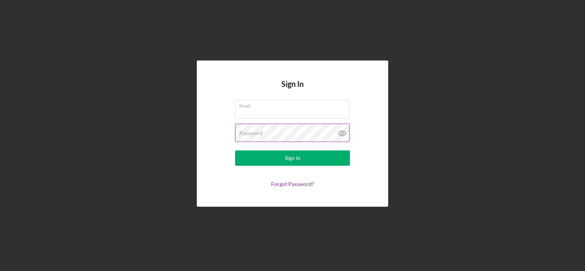 The width and height of the screenshot is (585, 271). Describe the element at coordinates (251, 133) in the screenshot. I see `label: Password` at that location.